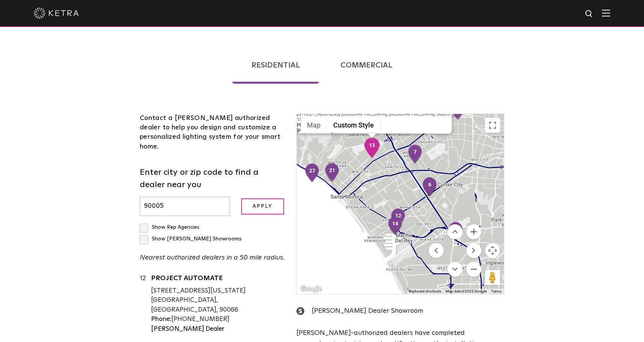  I want to click on a: Residential, so click(275, 65).